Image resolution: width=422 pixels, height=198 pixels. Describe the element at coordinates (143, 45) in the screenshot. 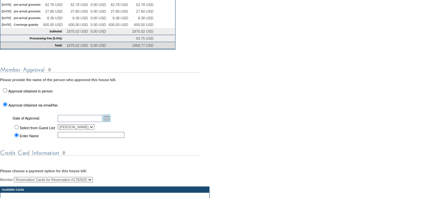

I see `span: 1968.77 USD` at that location.